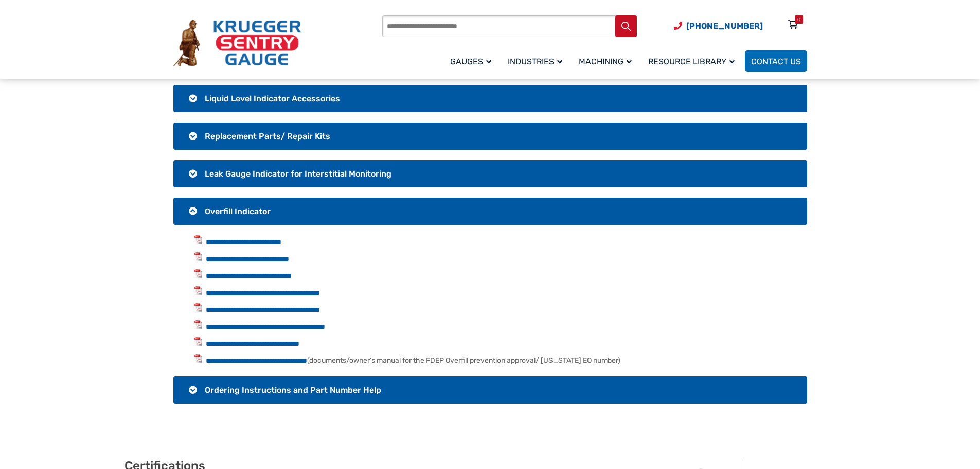 The width and height of the screenshot is (980, 469). I want to click on span: Machining, so click(605, 61).